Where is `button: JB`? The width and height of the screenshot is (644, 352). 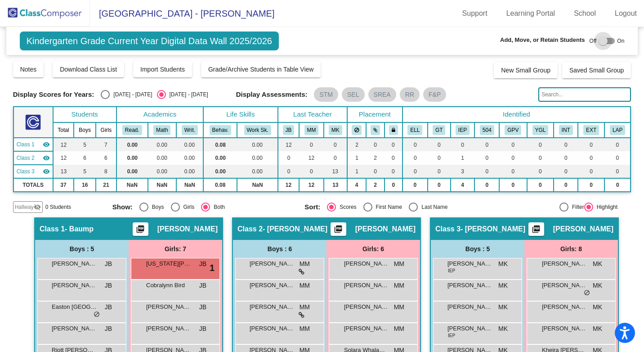 button: JB is located at coordinates (289, 130).